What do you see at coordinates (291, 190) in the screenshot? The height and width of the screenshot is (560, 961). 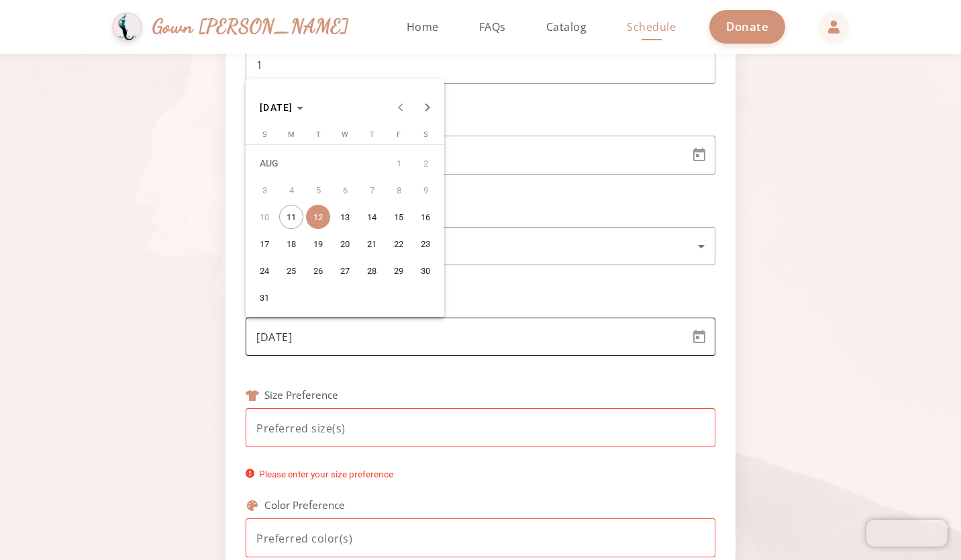 I see `button: August 4, 2025` at bounding box center [291, 190].